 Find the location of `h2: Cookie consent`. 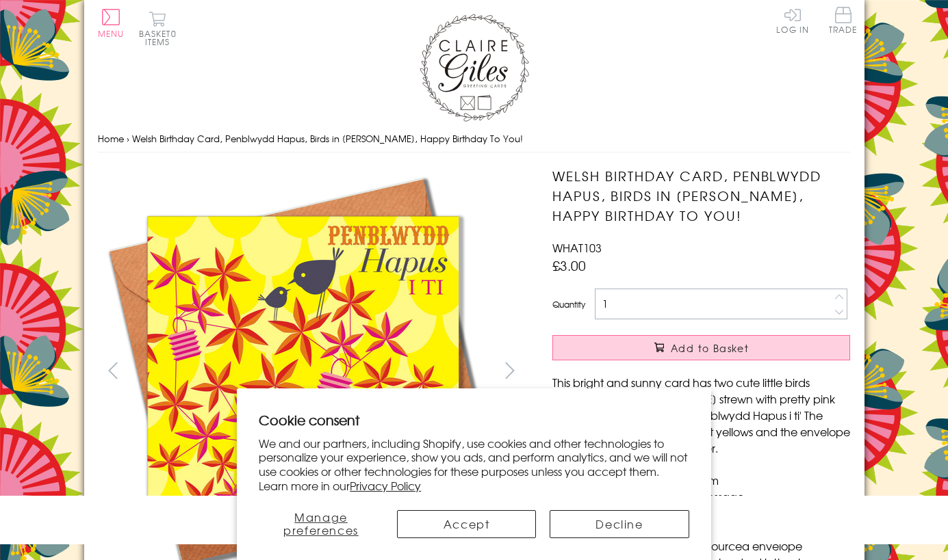

h2: Cookie consent is located at coordinates (474, 420).